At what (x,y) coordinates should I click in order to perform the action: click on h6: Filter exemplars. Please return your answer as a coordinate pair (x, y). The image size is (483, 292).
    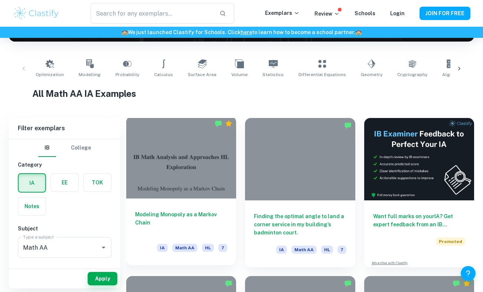
    Looking at the image, I should click on (65, 128).